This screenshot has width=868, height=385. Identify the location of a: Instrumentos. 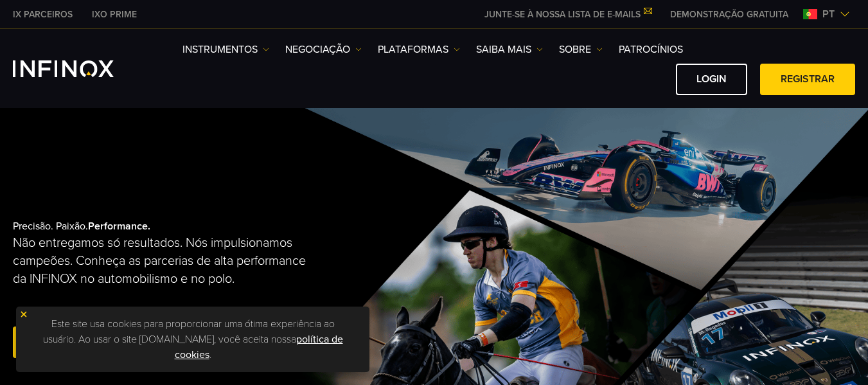
(226, 50).